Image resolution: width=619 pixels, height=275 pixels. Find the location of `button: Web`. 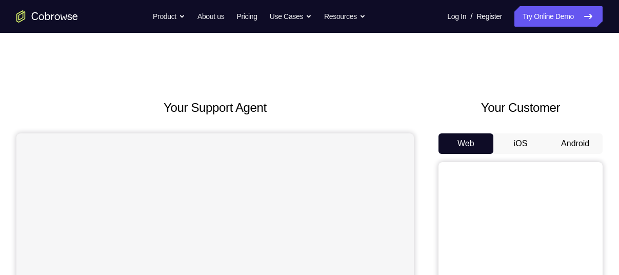

button: Web is located at coordinates (466, 144).